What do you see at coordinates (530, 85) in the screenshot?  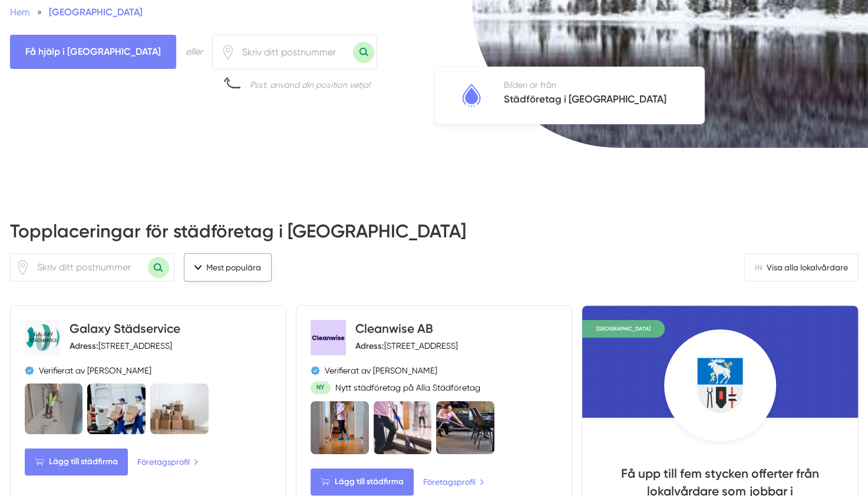 I see `span: Bilden är från` at bounding box center [530, 85].